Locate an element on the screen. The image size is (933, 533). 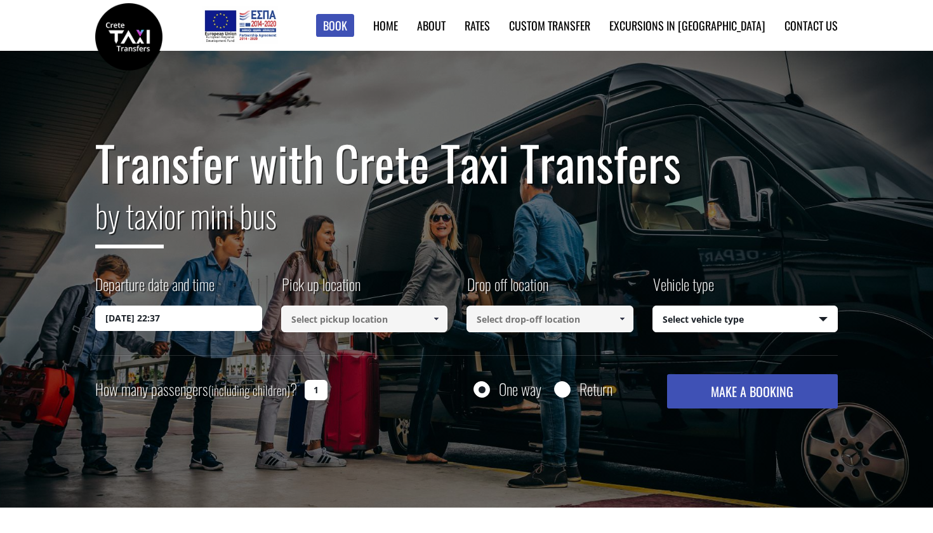
span: by taxi is located at coordinates (130, 220).